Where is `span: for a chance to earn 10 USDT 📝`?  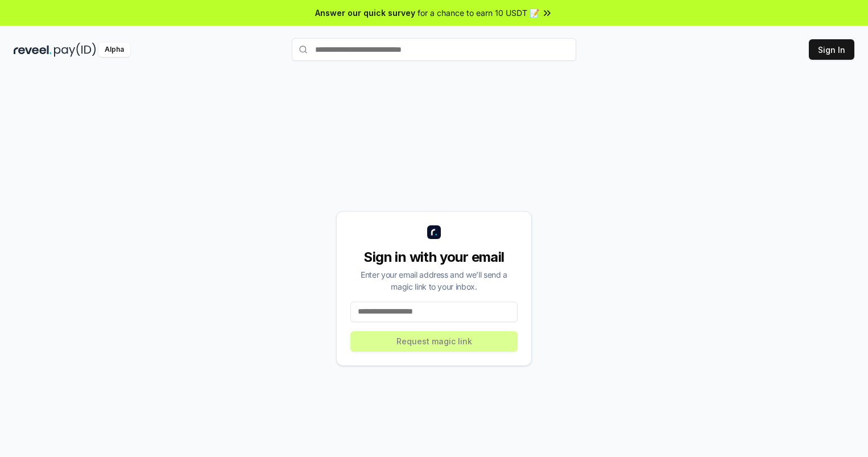
span: for a chance to earn 10 USDT 📝 is located at coordinates (478, 13).